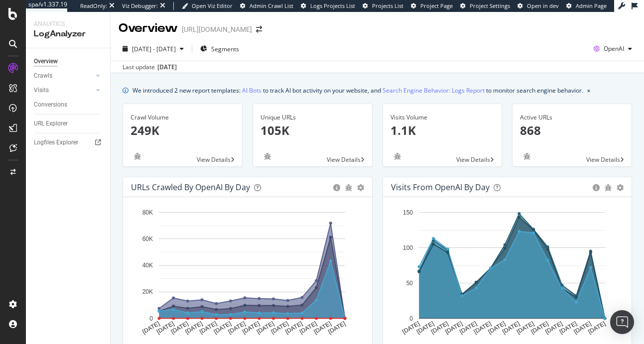 The width and height of the screenshot is (644, 344). What do you see at coordinates (147, 239) in the screenshot?
I see `text: 60K` at bounding box center [147, 239].